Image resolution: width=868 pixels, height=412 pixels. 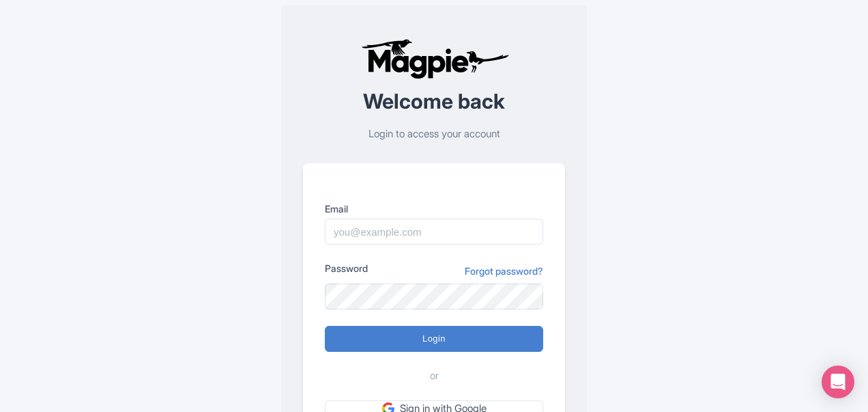 What do you see at coordinates (434, 339) in the screenshot?
I see `input: Login` at bounding box center [434, 339].